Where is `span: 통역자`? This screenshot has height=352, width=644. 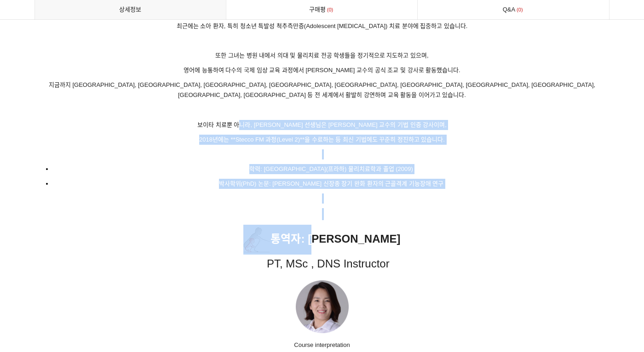 span: 통역자 is located at coordinates (272, 239).